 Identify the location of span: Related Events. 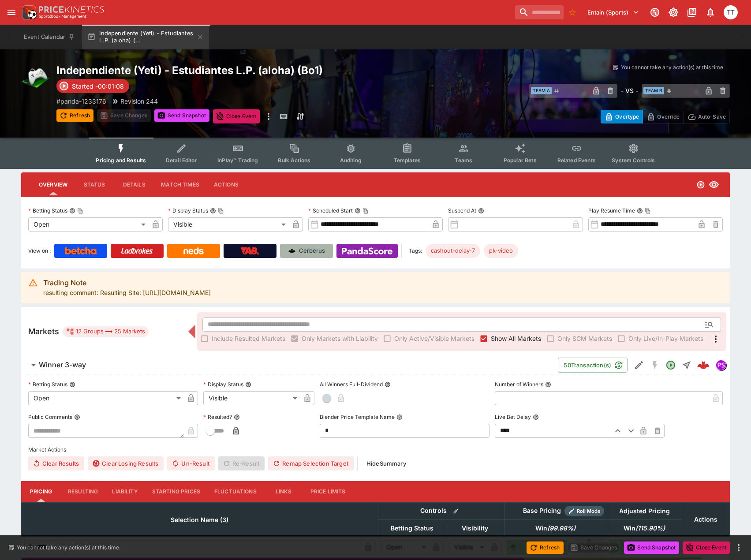
(576, 160).